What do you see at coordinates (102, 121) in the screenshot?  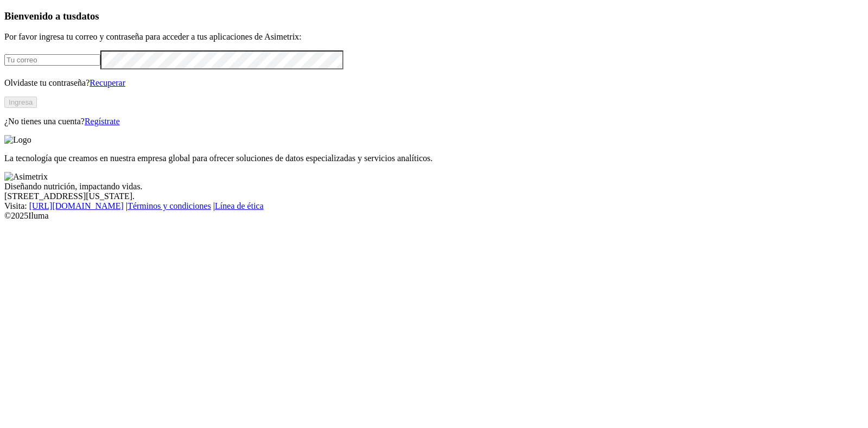 I see `a: Regístrate` at bounding box center [102, 121].